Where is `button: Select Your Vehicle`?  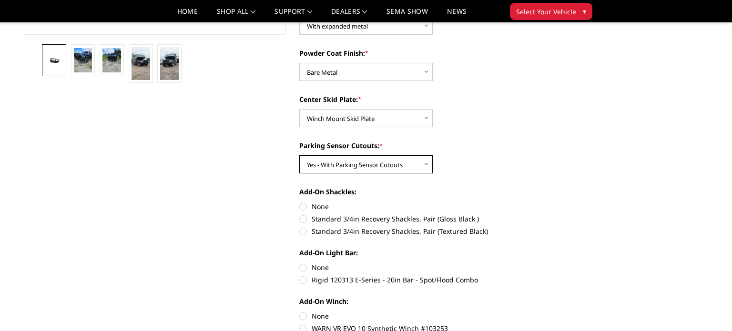
button: Select Your Vehicle is located at coordinates (551, 11).